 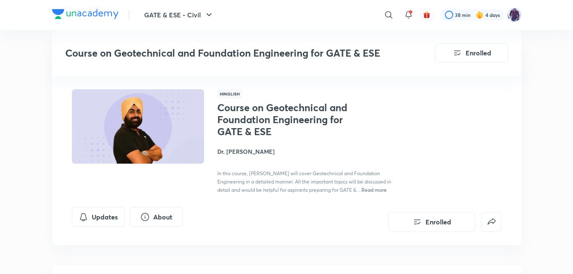 I want to click on img: Tejasvi Upadhyay, so click(x=515, y=15).